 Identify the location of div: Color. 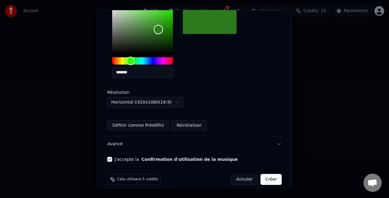
(143, 29).